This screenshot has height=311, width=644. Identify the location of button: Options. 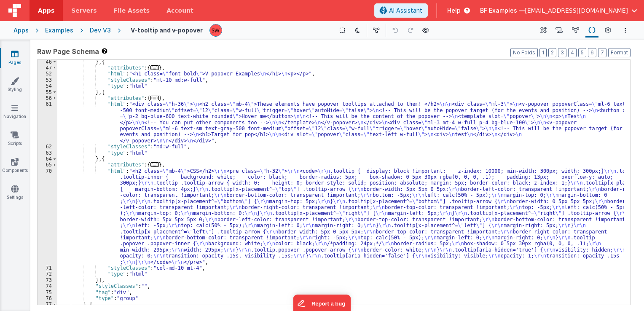
(625, 31).